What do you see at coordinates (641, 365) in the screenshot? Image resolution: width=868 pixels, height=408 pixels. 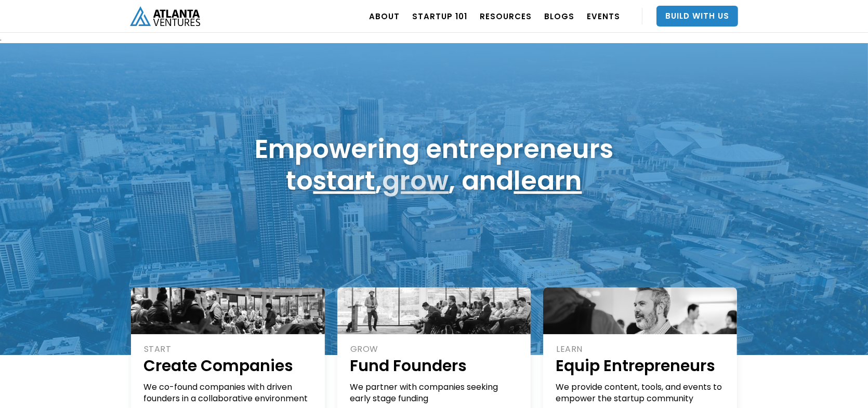 I see `h1: Equip Entrepreneurs` at bounding box center [641, 365].